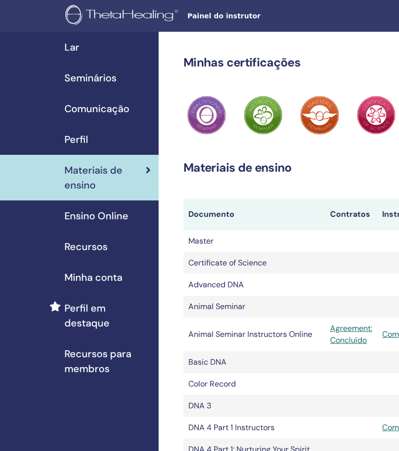  Describe the element at coordinates (254, 306) in the screenshot. I see `td: Animal Seminar` at that location.